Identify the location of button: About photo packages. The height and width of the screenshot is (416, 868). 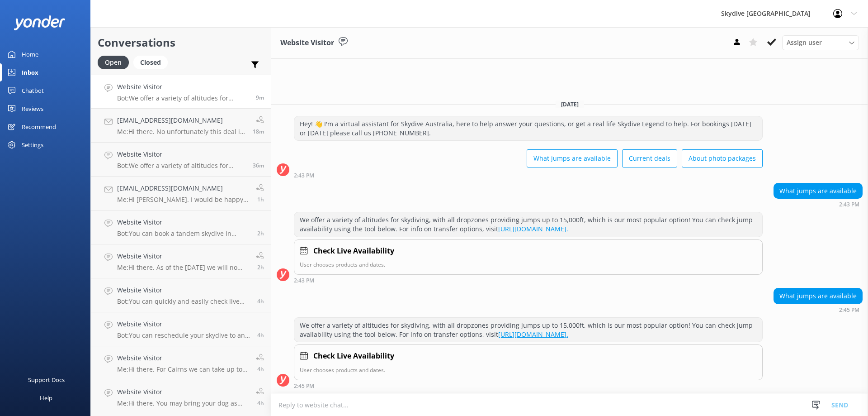
(723, 158).